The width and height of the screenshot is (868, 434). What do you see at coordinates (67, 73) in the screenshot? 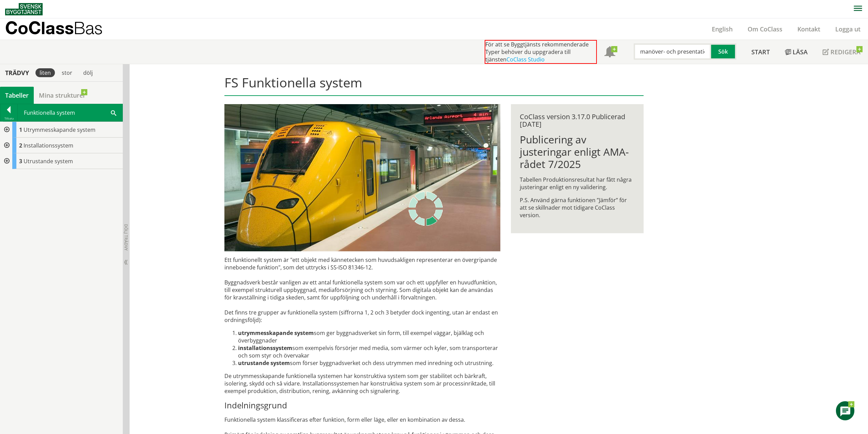
I see `div: stor` at bounding box center [67, 73].